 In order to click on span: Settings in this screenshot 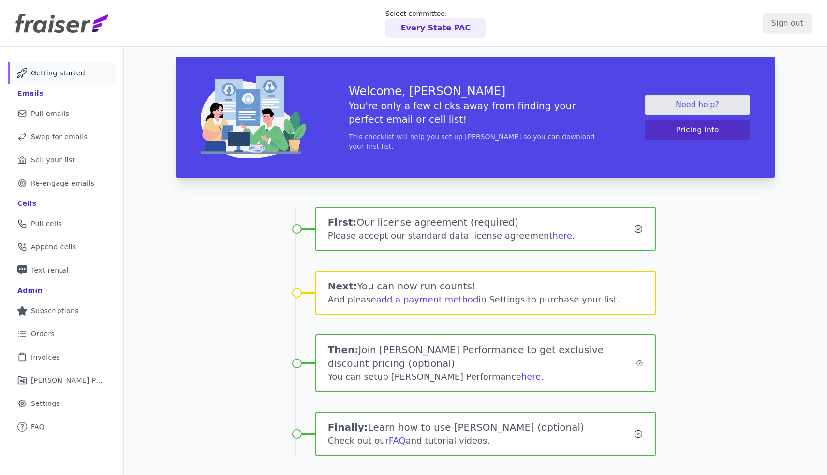, I will do `click(45, 404)`.